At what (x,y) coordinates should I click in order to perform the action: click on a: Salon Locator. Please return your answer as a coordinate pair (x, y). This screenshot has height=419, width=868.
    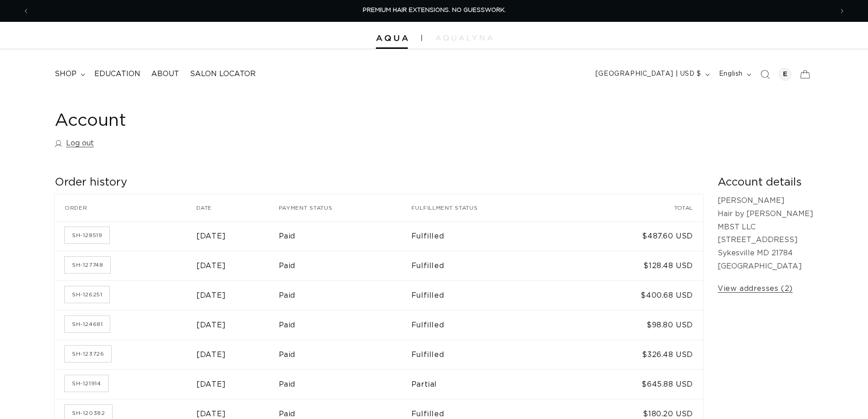
    Looking at the image, I should click on (223, 74).